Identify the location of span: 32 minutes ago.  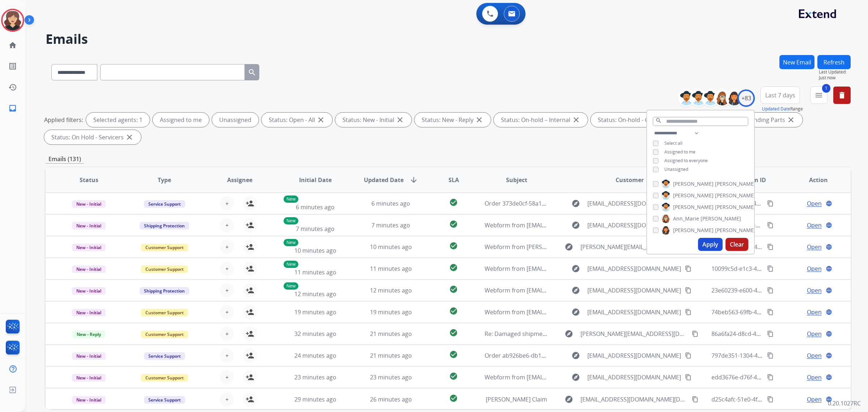
(315, 334).